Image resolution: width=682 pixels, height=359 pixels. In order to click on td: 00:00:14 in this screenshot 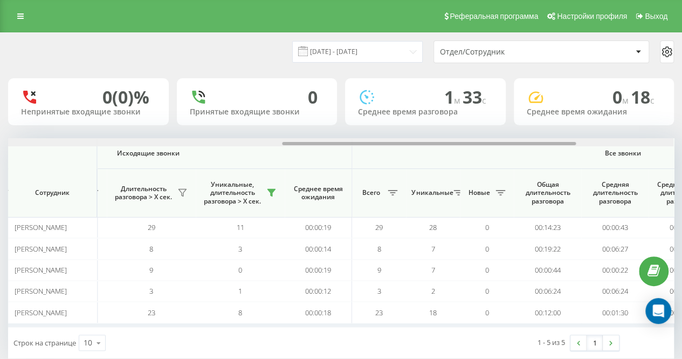, I will do `click(318, 248)`.